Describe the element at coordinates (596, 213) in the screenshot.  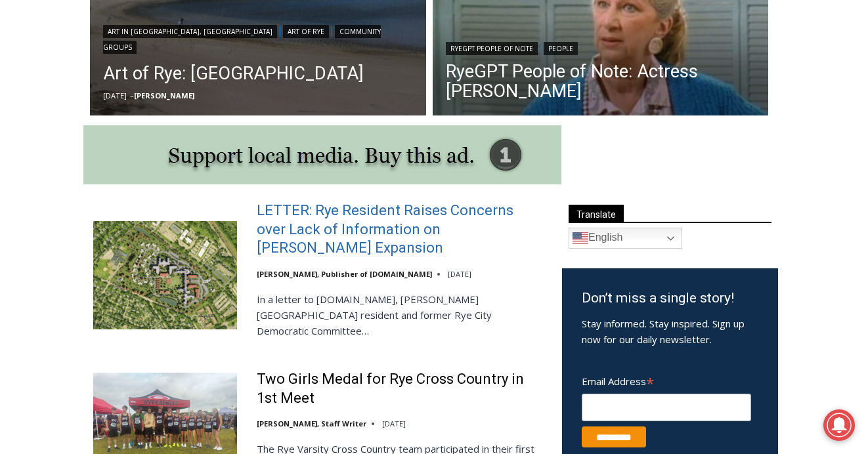
I see `span: Translate` at that location.